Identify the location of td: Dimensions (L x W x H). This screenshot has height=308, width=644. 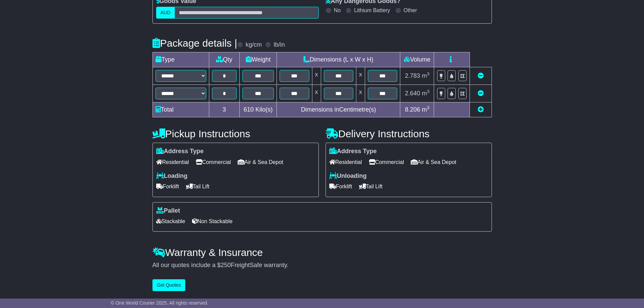
(338, 60).